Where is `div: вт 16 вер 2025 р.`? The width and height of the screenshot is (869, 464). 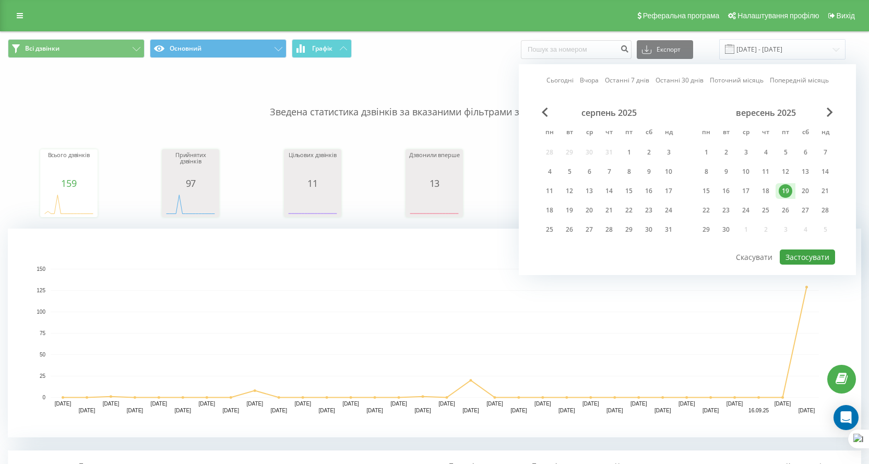 div: вт 16 вер 2025 р. is located at coordinates (726, 191).